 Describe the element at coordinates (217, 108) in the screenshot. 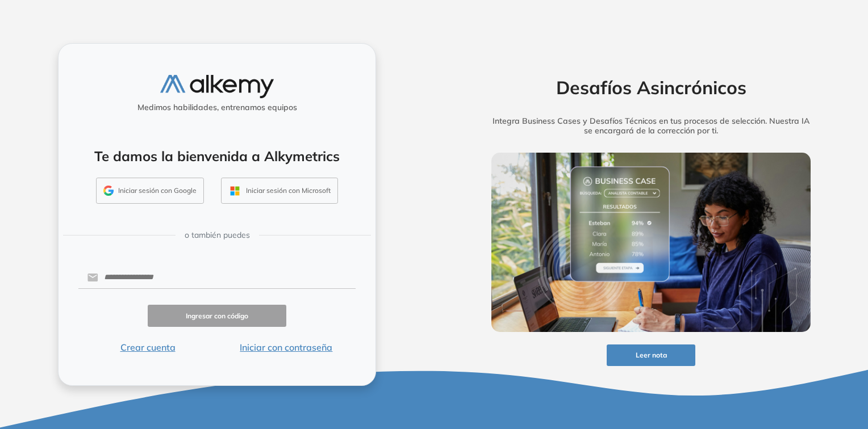

I see `h5: Medimos habilidades, entrenamos equipos` at that location.